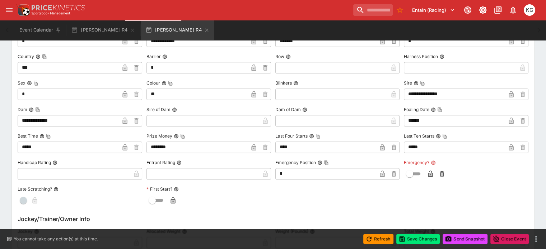 Image resolution: width=546 pixels, height=249 pixels. What do you see at coordinates (295, 162) in the screenshot?
I see `p: Emergency Position` at bounding box center [295, 162].